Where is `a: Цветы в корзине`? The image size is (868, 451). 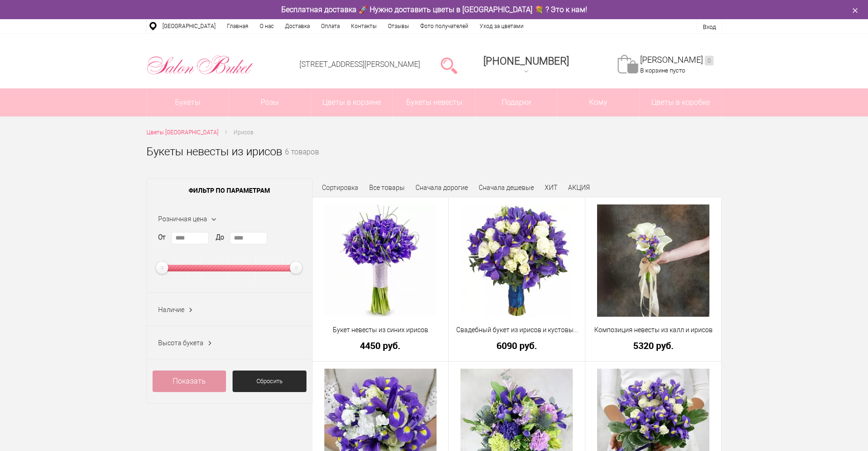
a: Цветы в корзине is located at coordinates (352, 103).